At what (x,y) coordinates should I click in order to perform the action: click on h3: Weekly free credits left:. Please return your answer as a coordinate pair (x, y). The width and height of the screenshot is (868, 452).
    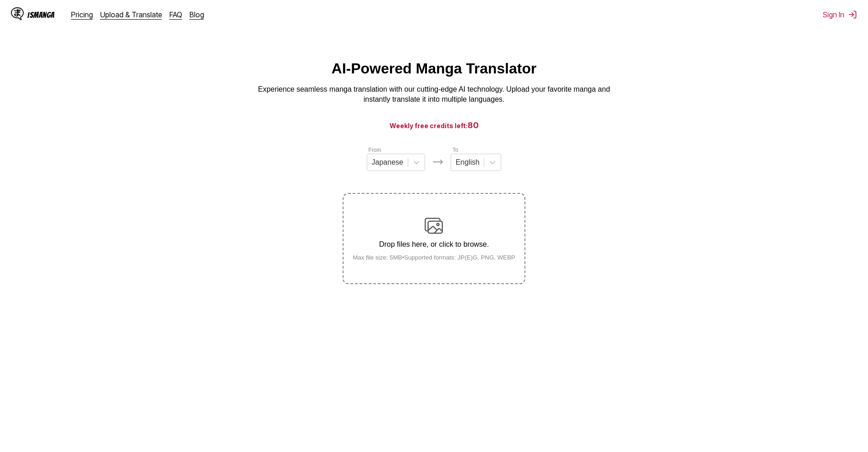
    Looking at the image, I should click on (434, 125).